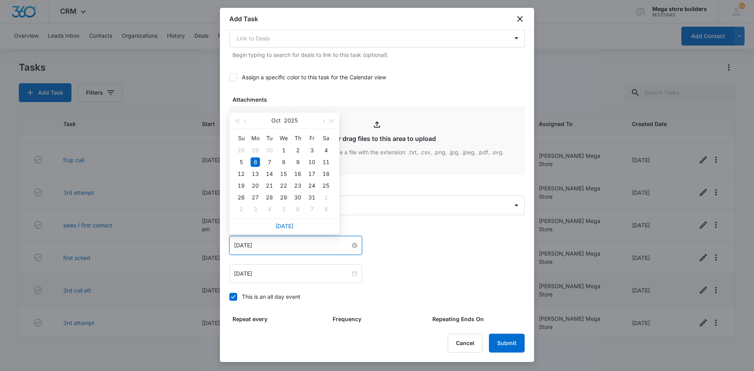 The image size is (754, 371). I want to click on td: 2025-11-02, so click(241, 209).